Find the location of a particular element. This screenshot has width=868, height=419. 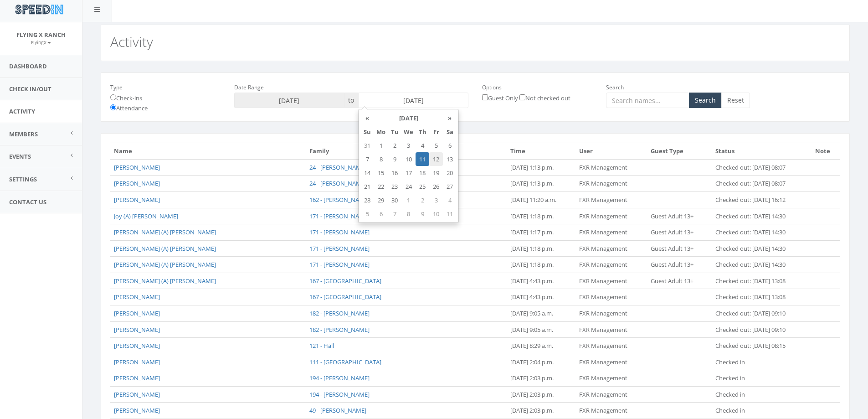

td: 10 is located at coordinates (408, 159).